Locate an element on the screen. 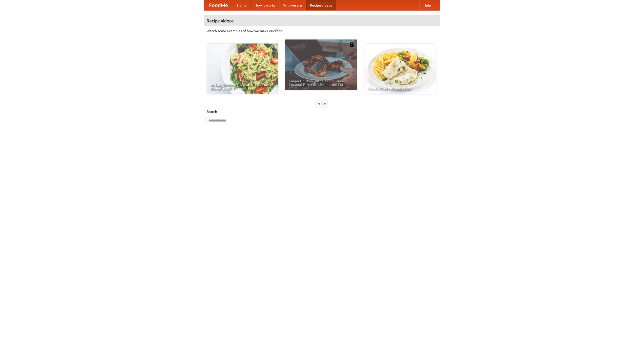 The height and width of the screenshot is (356, 644). a: FoodMe is located at coordinates (218, 5).